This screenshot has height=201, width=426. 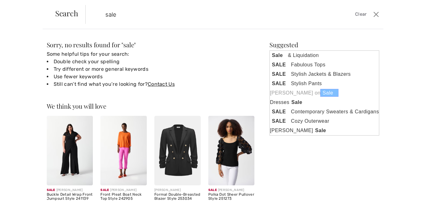 What do you see at coordinates (151, 45) in the screenshot?
I see `div: Sorry, no results found for " "` at bounding box center [151, 45].